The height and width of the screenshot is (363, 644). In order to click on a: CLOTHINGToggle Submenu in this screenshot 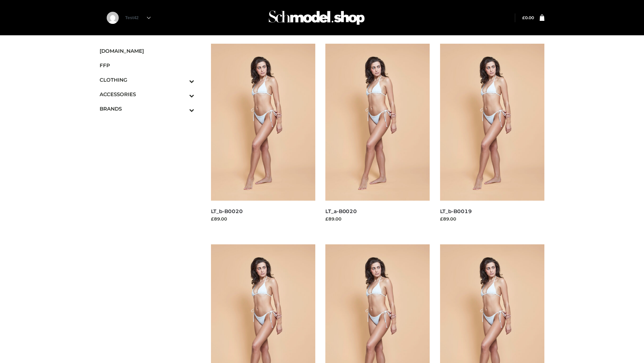, I will do `click(147, 80)`.